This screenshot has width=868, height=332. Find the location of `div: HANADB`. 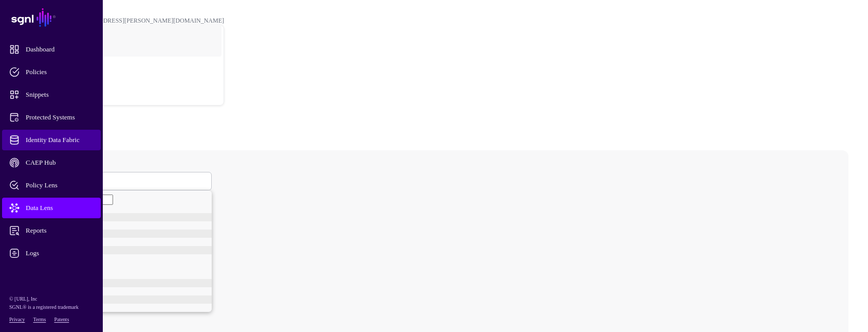

div: HANADB is located at coordinates (122, 233).